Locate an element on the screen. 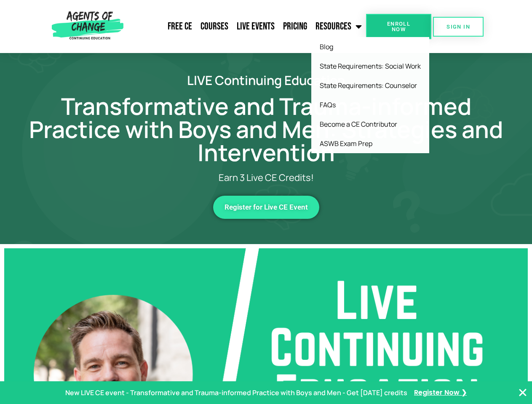 The image size is (532, 404). span: SIGN IN is located at coordinates (458, 27).